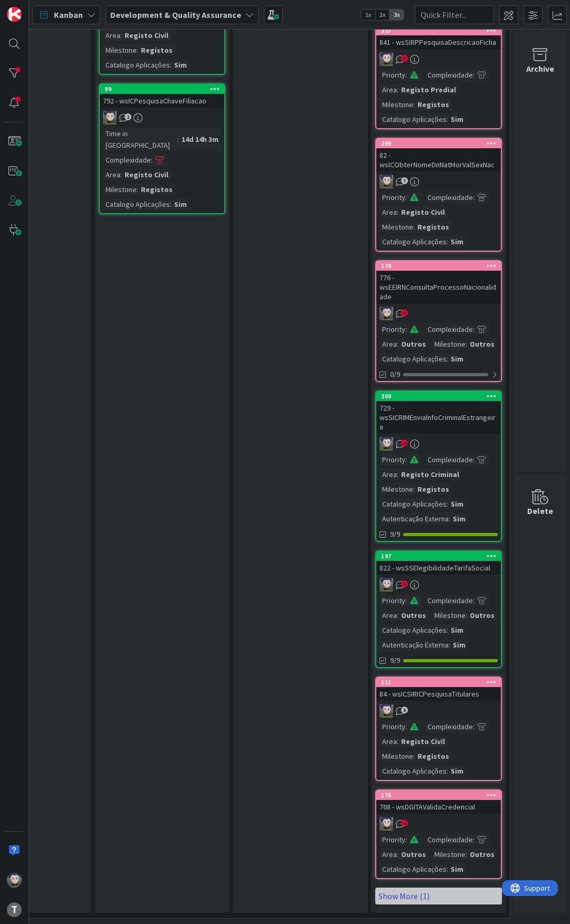 This screenshot has height=924, width=570. What do you see at coordinates (438, 31) in the screenshot?
I see `div: 327` at bounding box center [438, 31].